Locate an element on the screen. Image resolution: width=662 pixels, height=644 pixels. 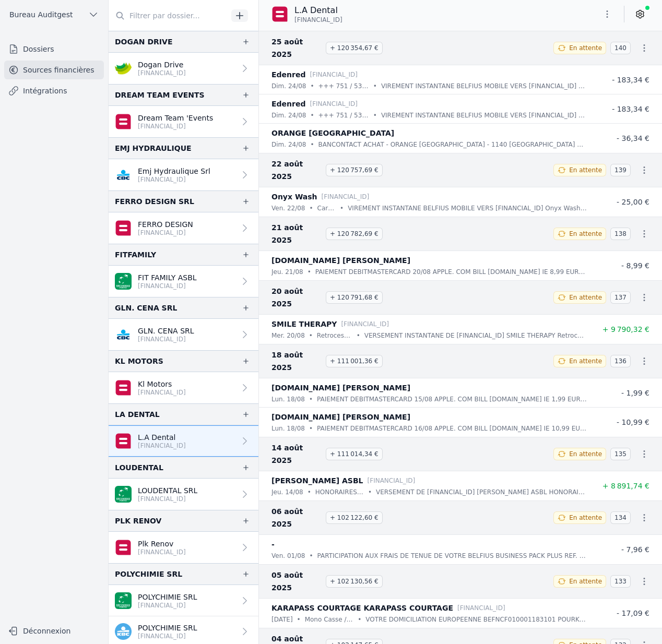
p: SMILE THERAPY is located at coordinates (304, 324).